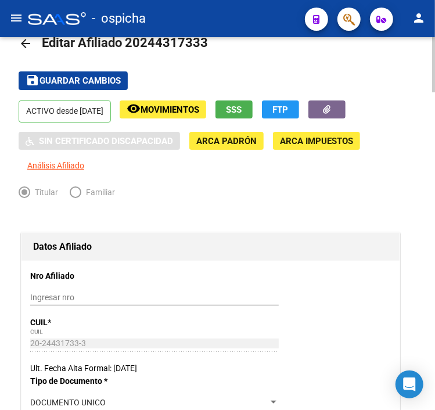  What do you see at coordinates (419, 18) in the screenshot?
I see `mat-icon: person` at bounding box center [419, 18].